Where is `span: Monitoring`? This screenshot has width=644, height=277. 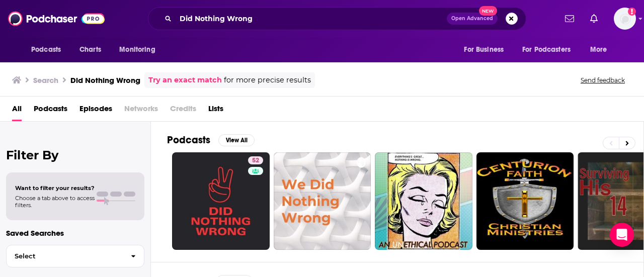 span: Monitoring is located at coordinates (137, 50).